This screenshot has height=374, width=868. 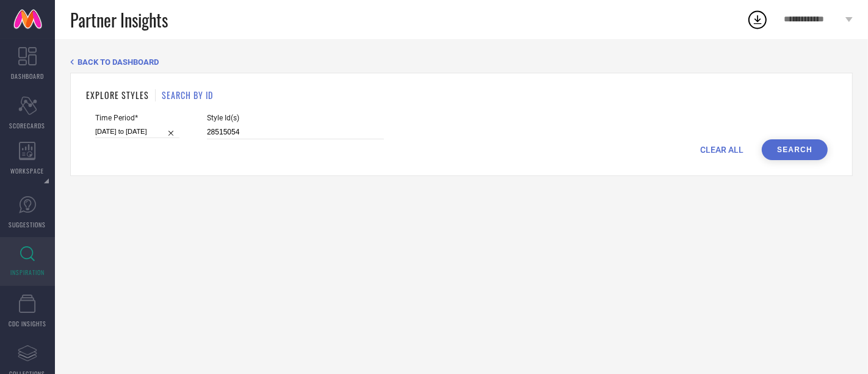 What do you see at coordinates (295, 132) in the screenshot?
I see `input: Enter comma separated style ids e.g. 12345, 67890` at bounding box center [295, 132].